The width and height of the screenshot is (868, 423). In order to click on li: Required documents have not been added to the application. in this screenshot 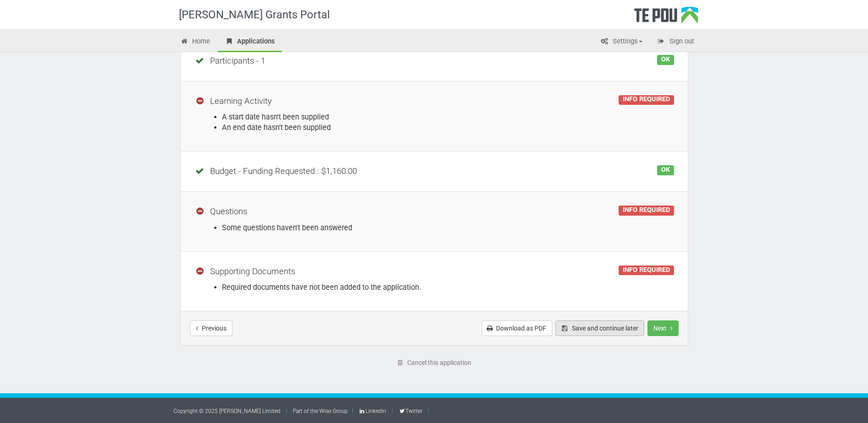, I will do `click(448, 287)`.